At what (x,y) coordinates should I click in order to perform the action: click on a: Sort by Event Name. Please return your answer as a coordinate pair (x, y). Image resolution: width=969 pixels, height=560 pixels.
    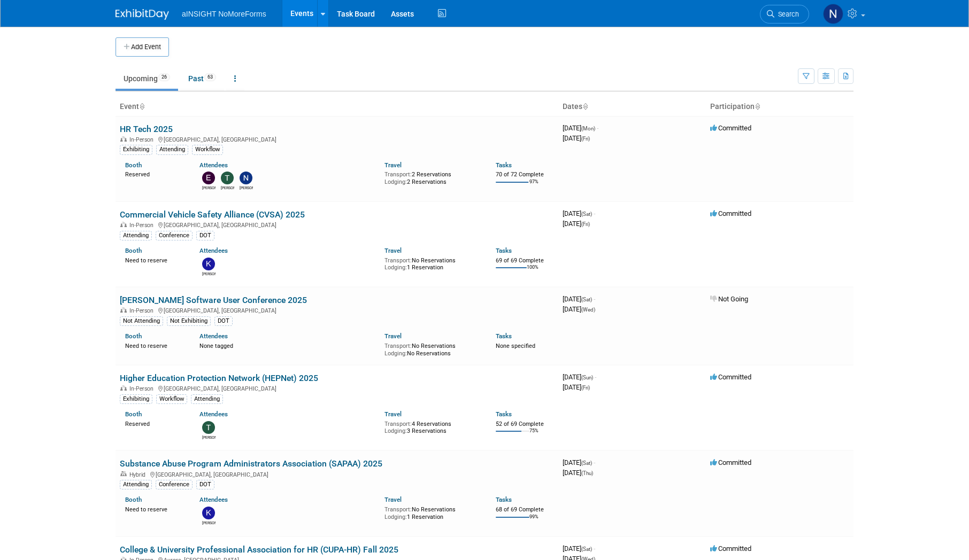
    Looking at the image, I should click on (141, 106).